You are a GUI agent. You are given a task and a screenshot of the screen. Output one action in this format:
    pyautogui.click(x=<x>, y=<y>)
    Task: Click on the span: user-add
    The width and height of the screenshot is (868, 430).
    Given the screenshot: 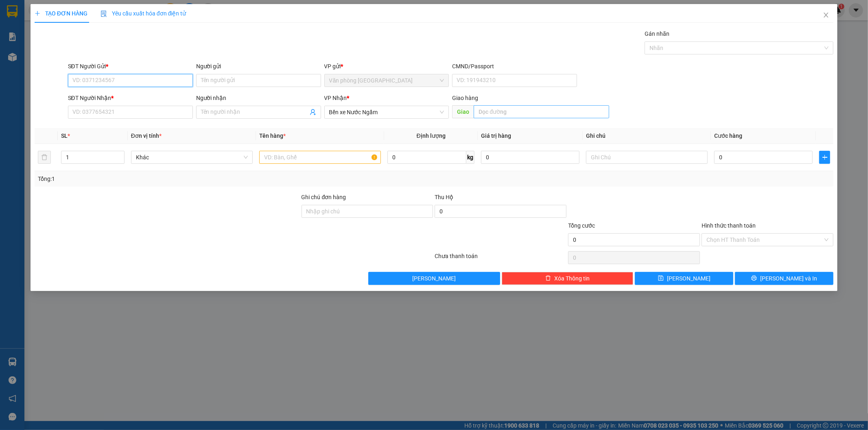 What is the action you would take?
    pyautogui.click(x=313, y=112)
    